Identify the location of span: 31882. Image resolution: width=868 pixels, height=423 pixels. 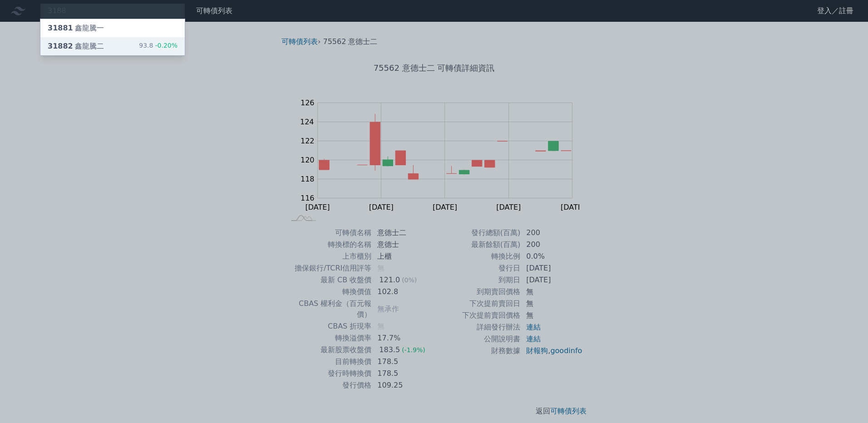
(60, 46).